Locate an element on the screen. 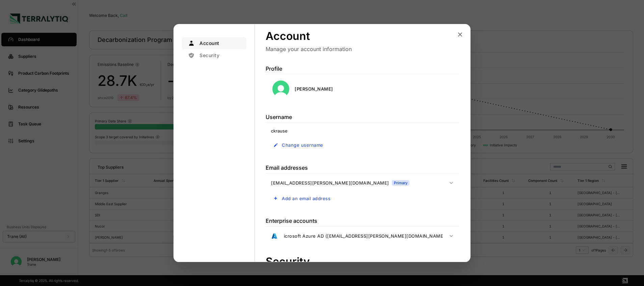 Image resolution: width=644 pixels, height=286 pixels. p: Enterprise accounts is located at coordinates (291, 220).